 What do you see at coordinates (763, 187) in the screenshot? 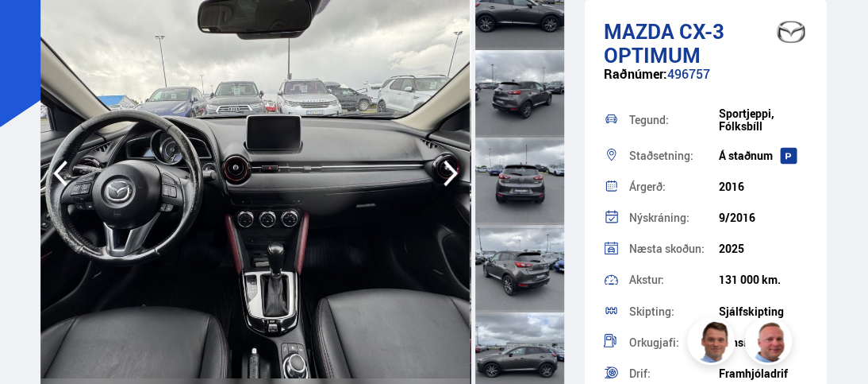
I see `div: 2016` at bounding box center [763, 187].